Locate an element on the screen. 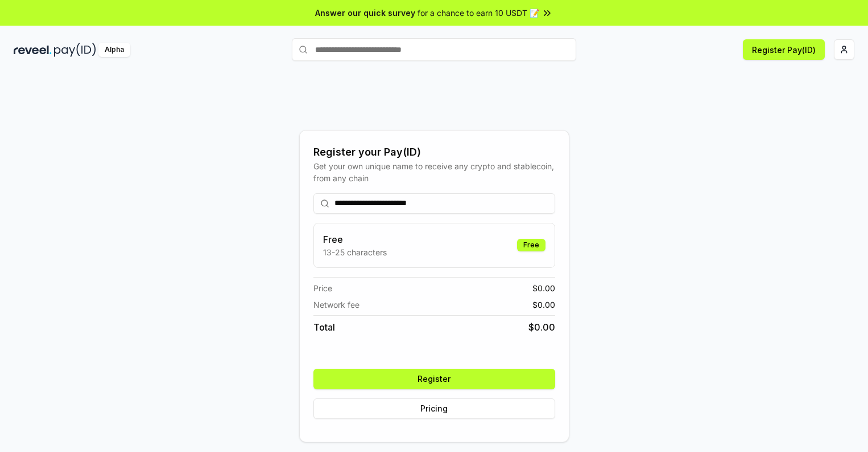 Image resolution: width=868 pixels, height=452 pixels. div: Free is located at coordinates (531, 245).